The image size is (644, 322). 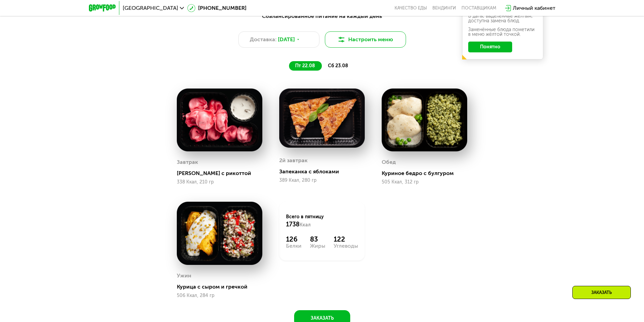 I want to click on div: Сбалансированное питание на каждый день, so click(x=322, y=16).